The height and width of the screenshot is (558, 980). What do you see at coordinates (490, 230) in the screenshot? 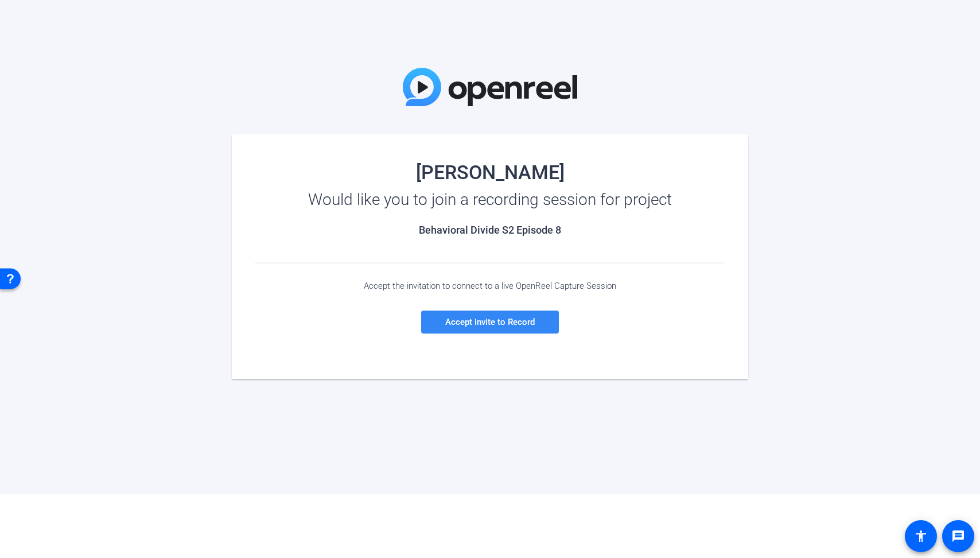
I see `h2: Behavioral Divide S2 Episode 8` at bounding box center [490, 230].